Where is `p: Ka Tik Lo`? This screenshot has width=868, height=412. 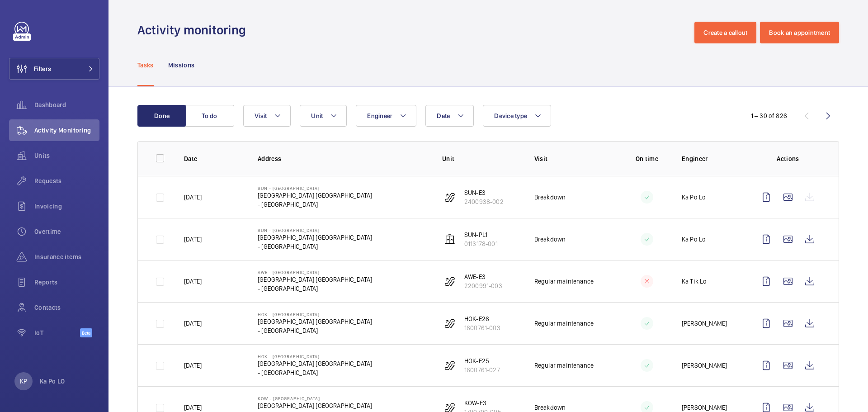
p: Ka Tik Lo is located at coordinates (695, 281).